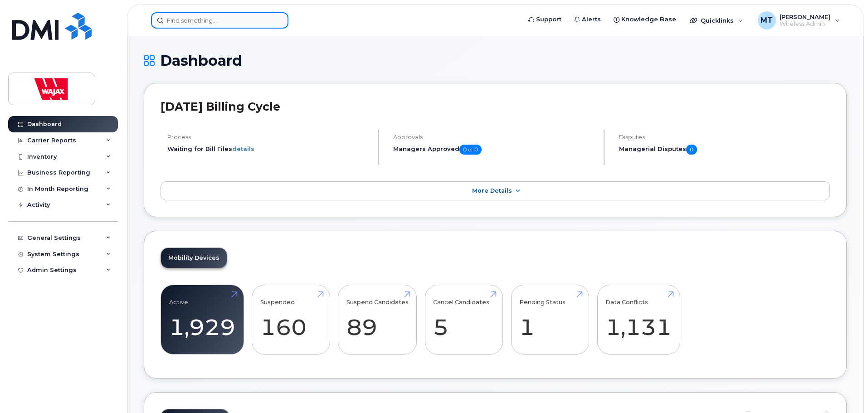 The image size is (868, 413). I want to click on h4: Process, so click(268, 137).